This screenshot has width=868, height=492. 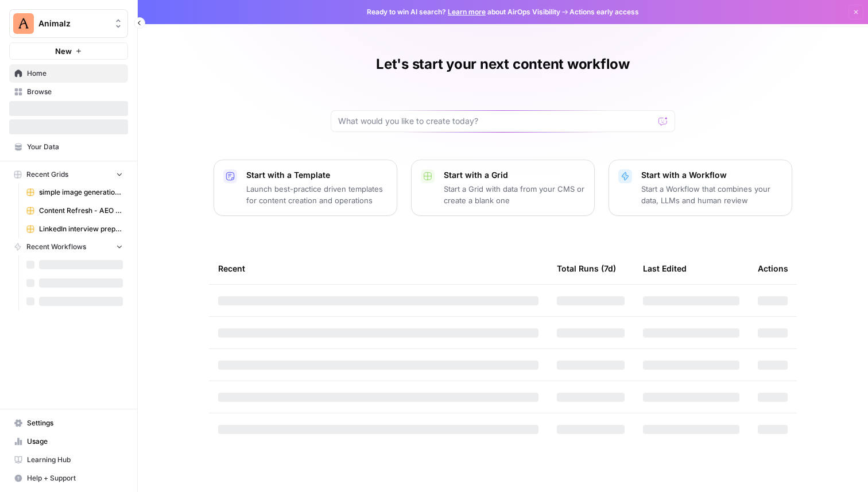 What do you see at coordinates (496, 121) in the screenshot?
I see `input: What would you like to create today?` at bounding box center [496, 121].